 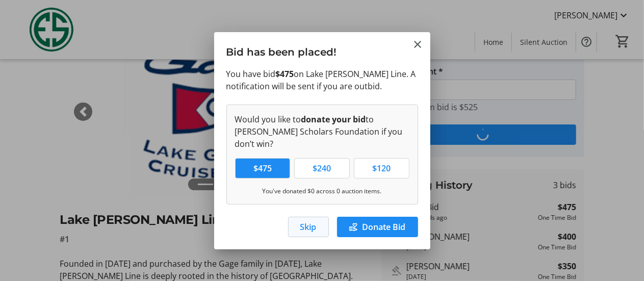 What do you see at coordinates (285, 74) in the screenshot?
I see `strong: $475` at bounding box center [285, 74].